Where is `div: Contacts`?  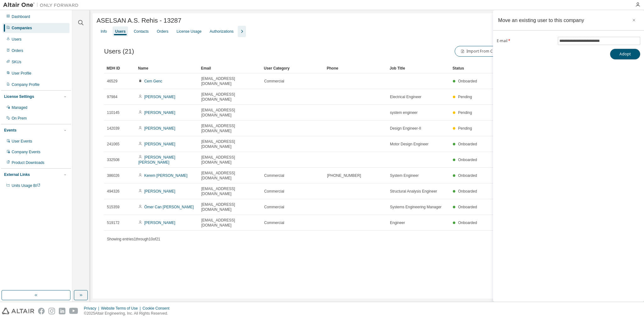
div: Contacts is located at coordinates (141, 31).